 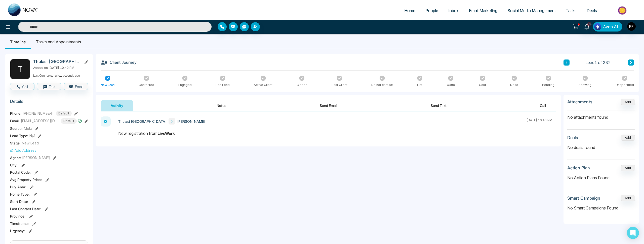 What do you see at coordinates (20, 69) in the screenshot?
I see `div: T` at bounding box center [20, 69].